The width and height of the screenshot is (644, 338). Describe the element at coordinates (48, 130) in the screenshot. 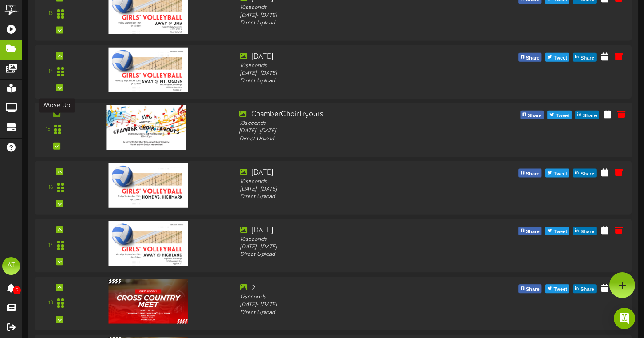

I see `div: 15` at that location.